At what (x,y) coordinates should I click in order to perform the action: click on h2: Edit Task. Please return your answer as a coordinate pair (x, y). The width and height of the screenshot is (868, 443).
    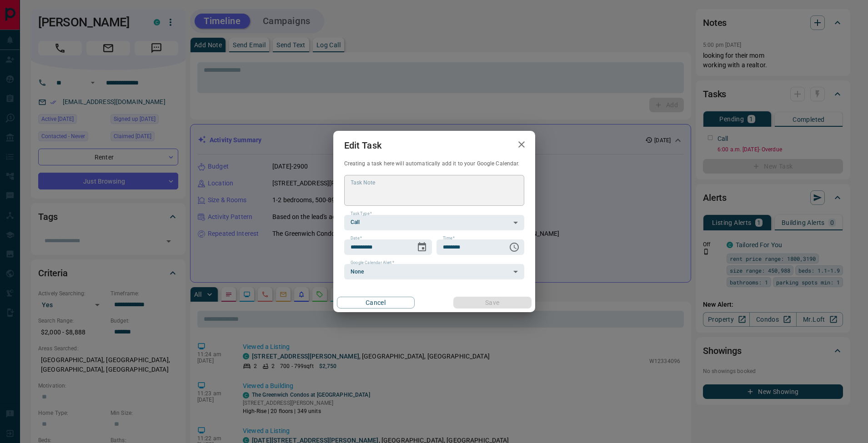
    Looking at the image, I should click on (363, 146).